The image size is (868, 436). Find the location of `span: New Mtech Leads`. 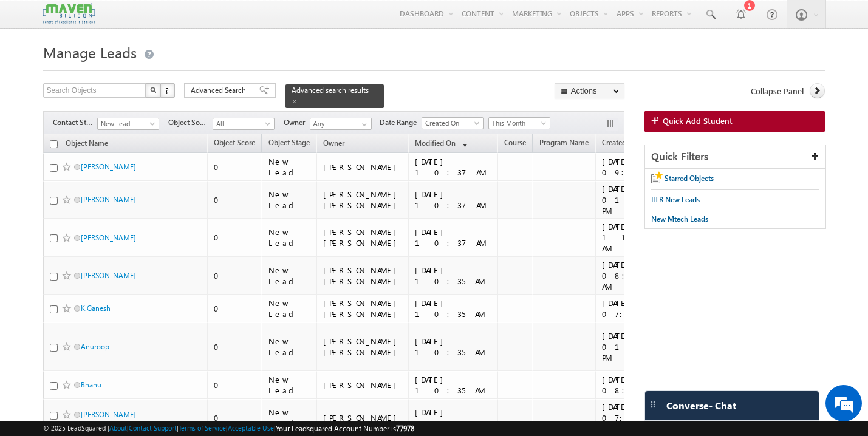

span: New Mtech Leads is located at coordinates (680, 218).